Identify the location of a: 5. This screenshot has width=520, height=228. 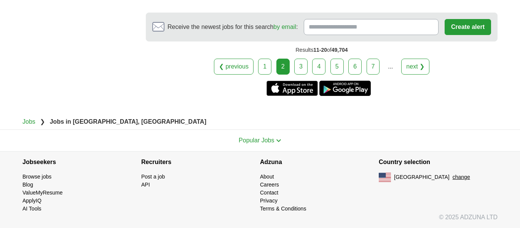
(337, 67).